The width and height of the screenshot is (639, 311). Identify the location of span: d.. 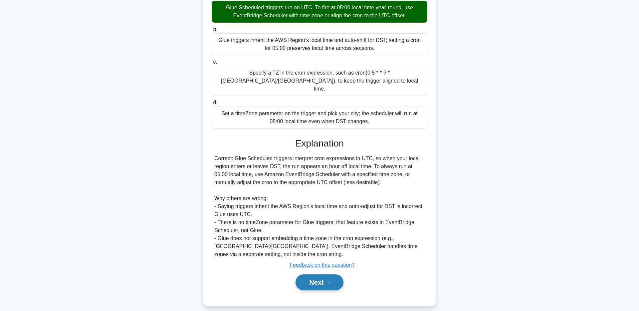
(215, 102).